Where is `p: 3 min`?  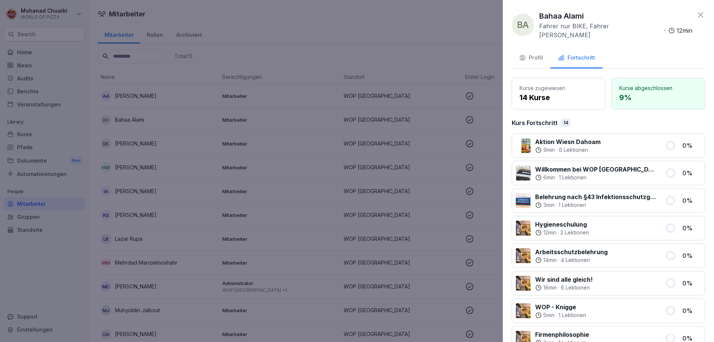 p: 3 min is located at coordinates (549, 205).